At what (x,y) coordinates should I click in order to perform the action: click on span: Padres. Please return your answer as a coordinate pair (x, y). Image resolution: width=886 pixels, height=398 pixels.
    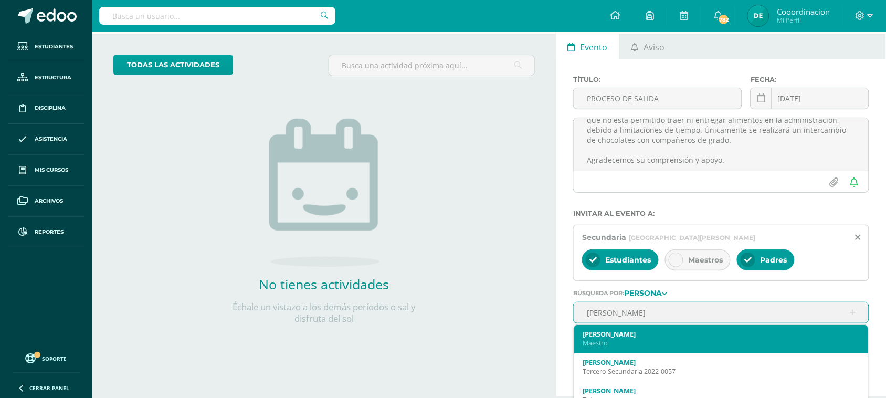
    Looking at the image, I should click on (773, 260).